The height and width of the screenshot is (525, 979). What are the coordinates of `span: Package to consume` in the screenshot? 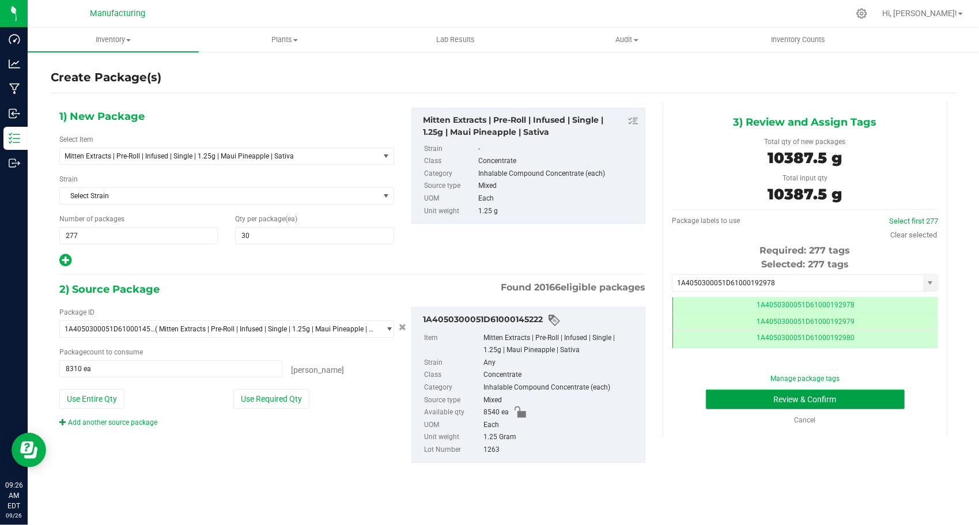 It's located at (101, 352).